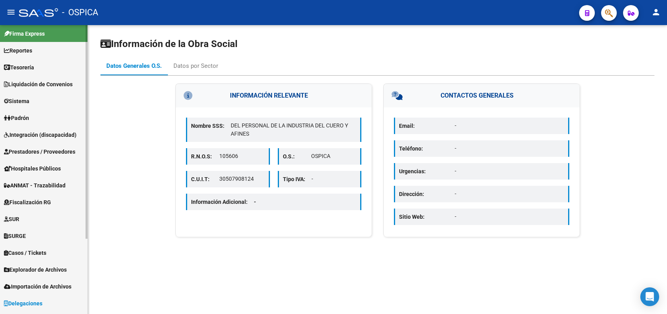 This screenshot has width=667, height=314. I want to click on p: 105606, so click(242, 156).